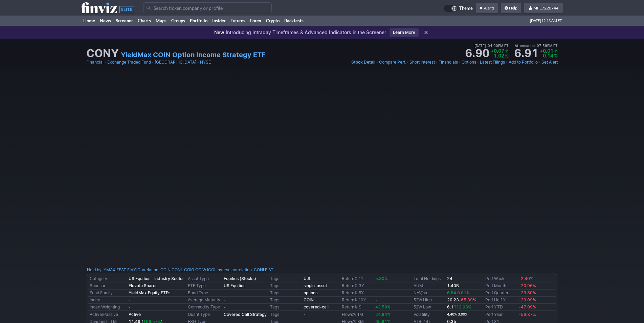  I want to click on a: Set Alert, so click(550, 62).